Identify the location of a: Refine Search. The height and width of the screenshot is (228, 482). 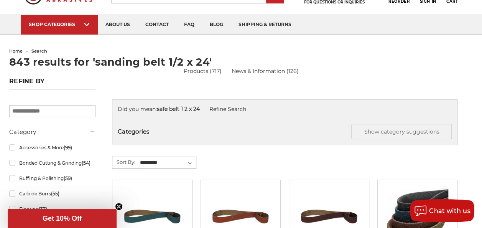
(228, 109).